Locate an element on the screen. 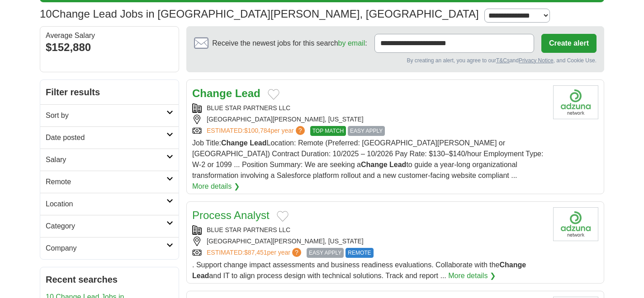  a: Change Lead is located at coordinates (226, 93).